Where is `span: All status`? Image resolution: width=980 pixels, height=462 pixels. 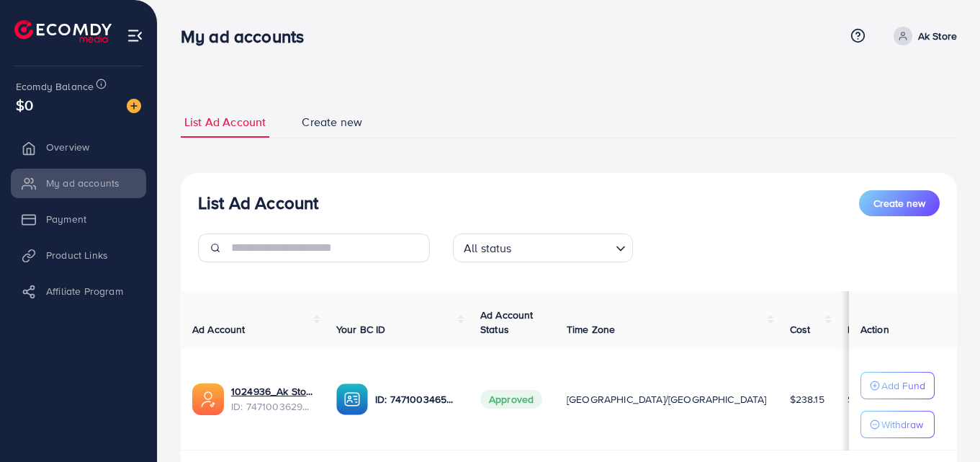
span: All status is located at coordinates (488, 248).